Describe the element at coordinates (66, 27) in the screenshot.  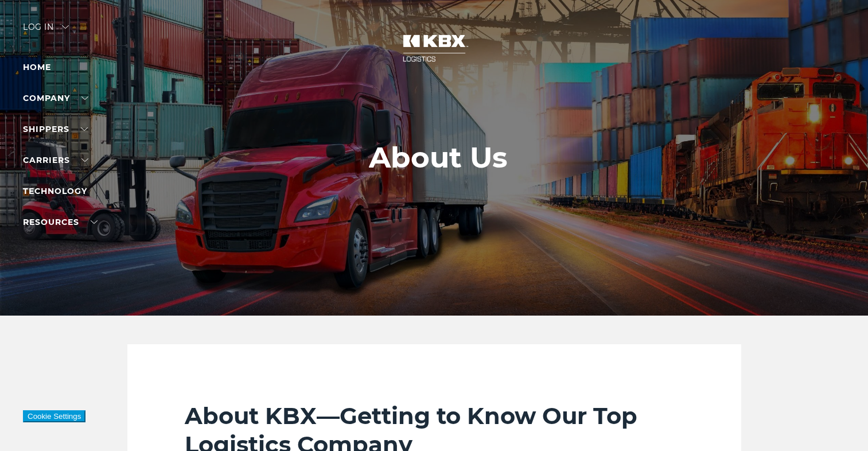
I see `img: arrow` at that location.